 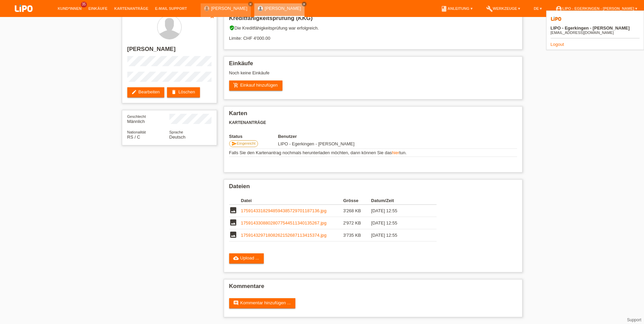 I want to click on h2: Kommentare, so click(x=373, y=288).